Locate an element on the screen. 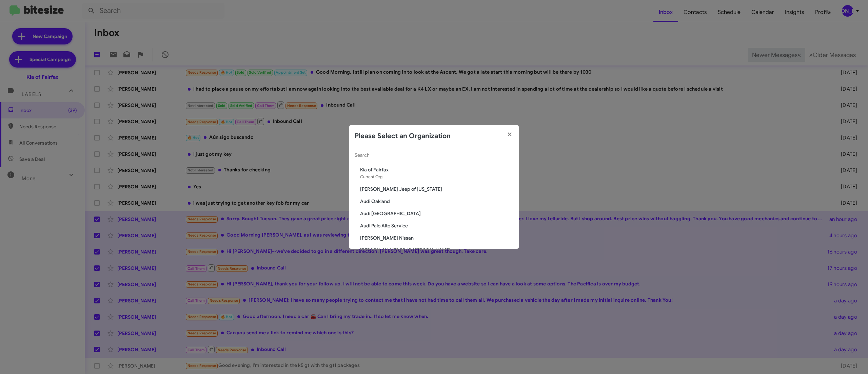 This screenshot has height=374, width=868. h2: Please Select an Organization is located at coordinates (403, 136).